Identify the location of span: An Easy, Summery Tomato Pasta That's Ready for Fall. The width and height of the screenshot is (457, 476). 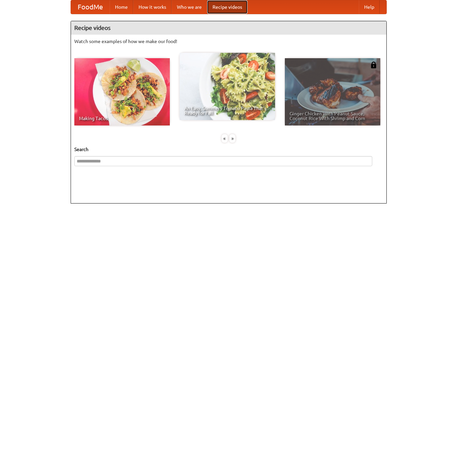
(227, 110).